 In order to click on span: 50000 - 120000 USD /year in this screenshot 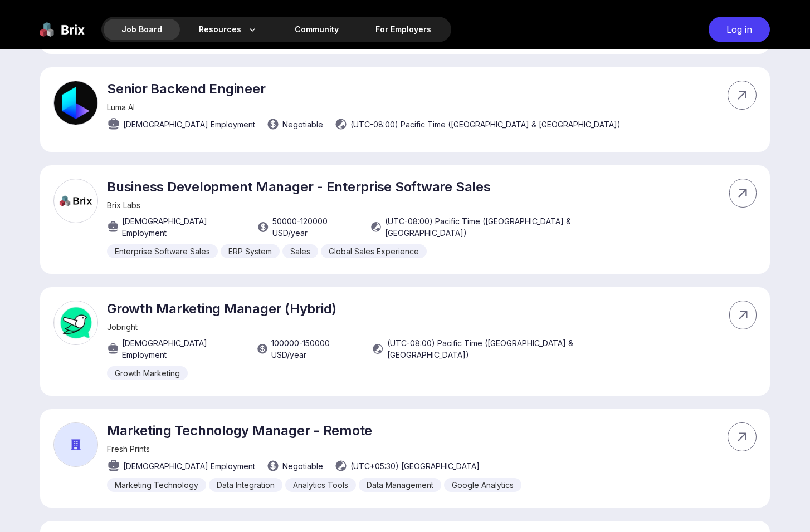, I will do `click(315, 227)`.